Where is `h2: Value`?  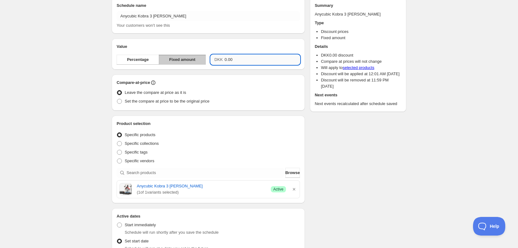
h2: Value is located at coordinates (208, 47).